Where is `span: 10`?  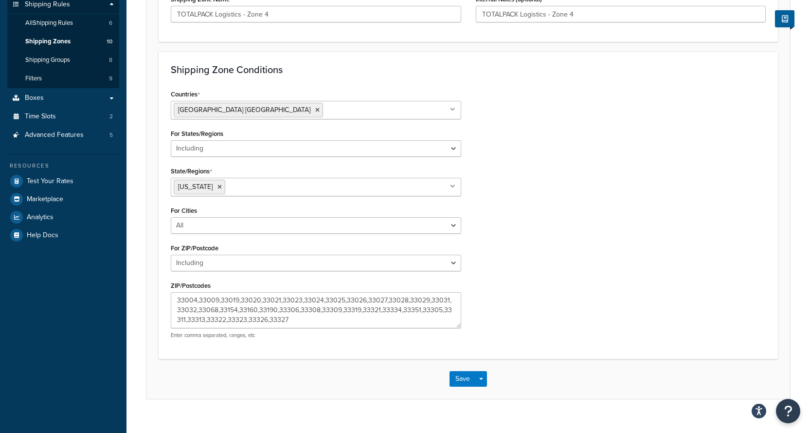
span: 10 is located at coordinates (110, 41).